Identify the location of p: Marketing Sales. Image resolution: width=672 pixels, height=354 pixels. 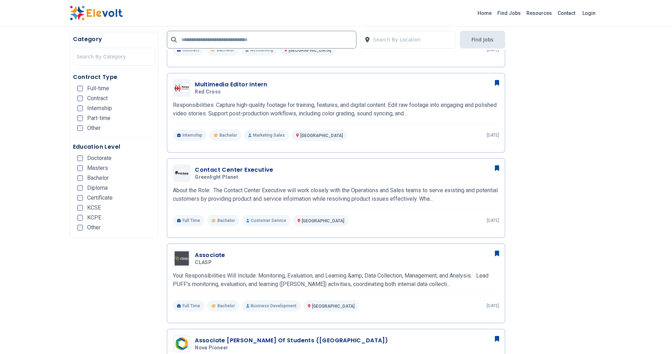
(266, 135).